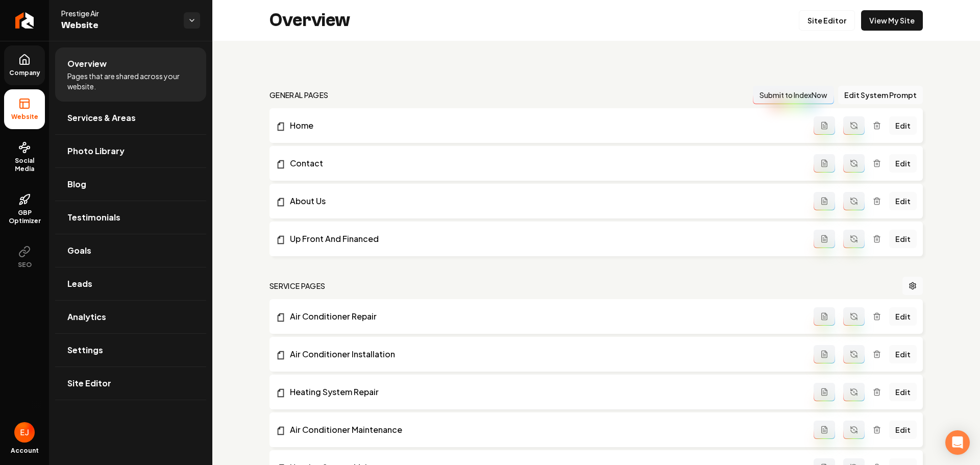 The height and width of the screenshot is (465, 980). I want to click on span: Goals, so click(79, 250).